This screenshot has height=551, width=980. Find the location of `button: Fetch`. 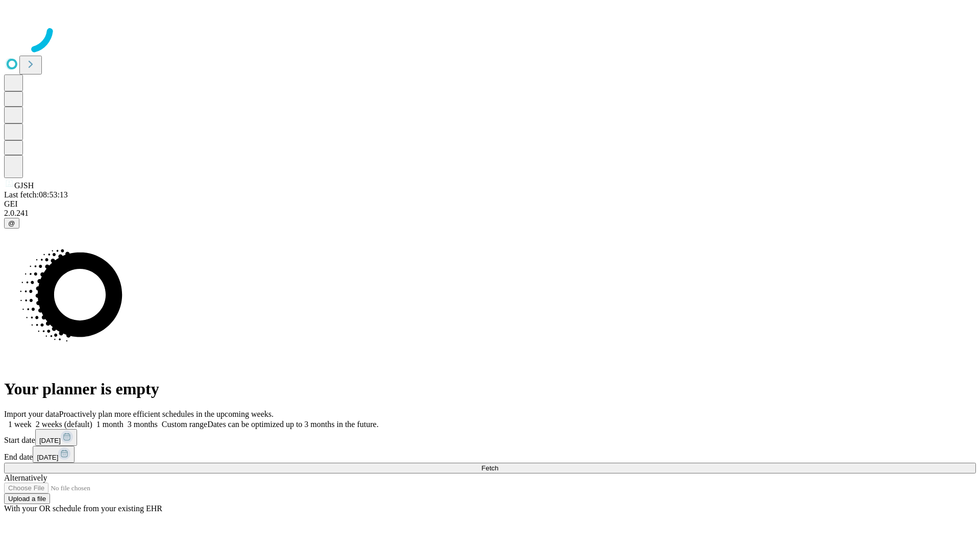

button: Fetch is located at coordinates (490, 467).